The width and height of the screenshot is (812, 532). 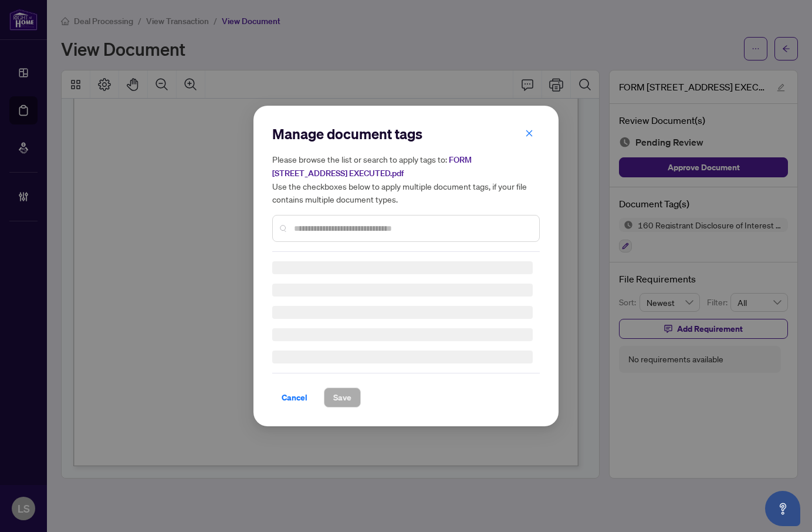 What do you see at coordinates (783, 509) in the screenshot?
I see `button: Open asap` at bounding box center [783, 509].